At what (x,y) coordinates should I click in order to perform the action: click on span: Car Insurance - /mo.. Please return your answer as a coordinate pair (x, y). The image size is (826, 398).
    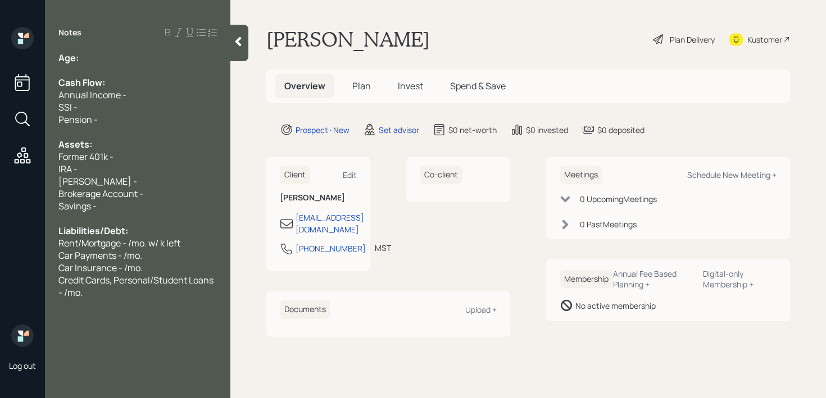
    Looking at the image, I should click on (101, 268).